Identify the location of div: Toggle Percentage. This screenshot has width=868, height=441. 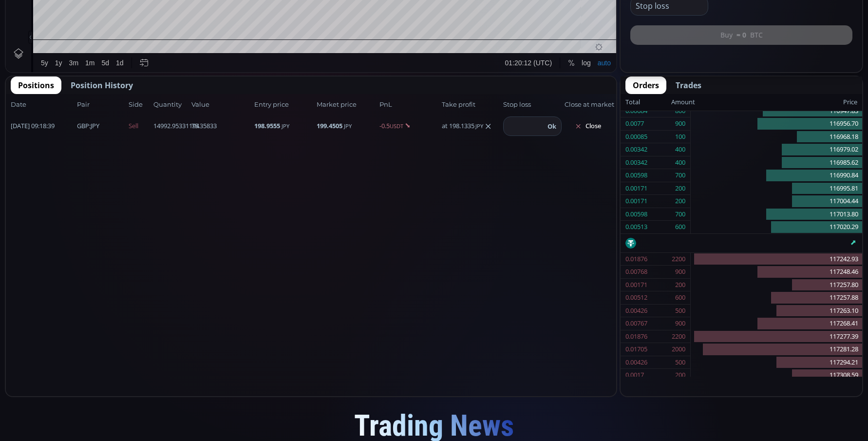
(565, 396).